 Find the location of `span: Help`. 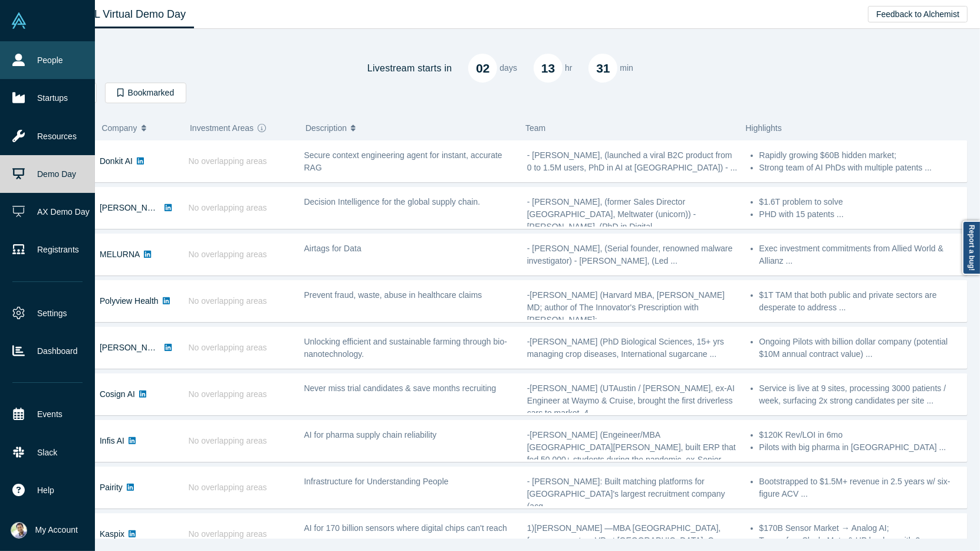

span: Help is located at coordinates (45, 490).